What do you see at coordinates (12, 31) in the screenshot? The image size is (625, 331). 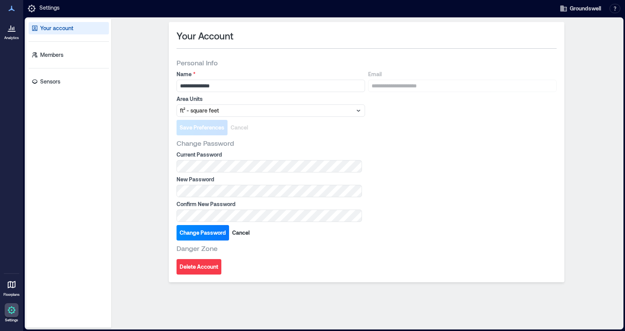 I see `a: Analytics` at bounding box center [12, 31].